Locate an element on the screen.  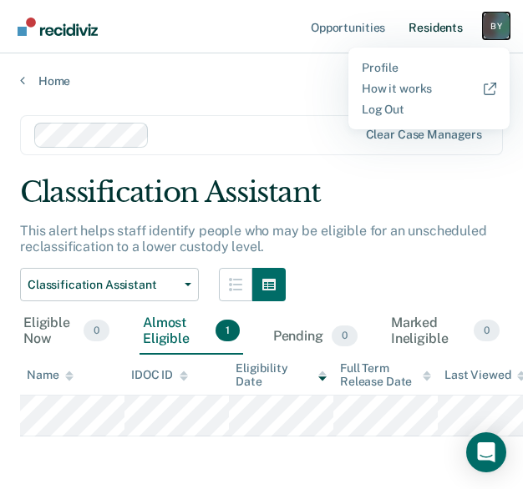
button: Classification Assistant is located at coordinates (109, 285).